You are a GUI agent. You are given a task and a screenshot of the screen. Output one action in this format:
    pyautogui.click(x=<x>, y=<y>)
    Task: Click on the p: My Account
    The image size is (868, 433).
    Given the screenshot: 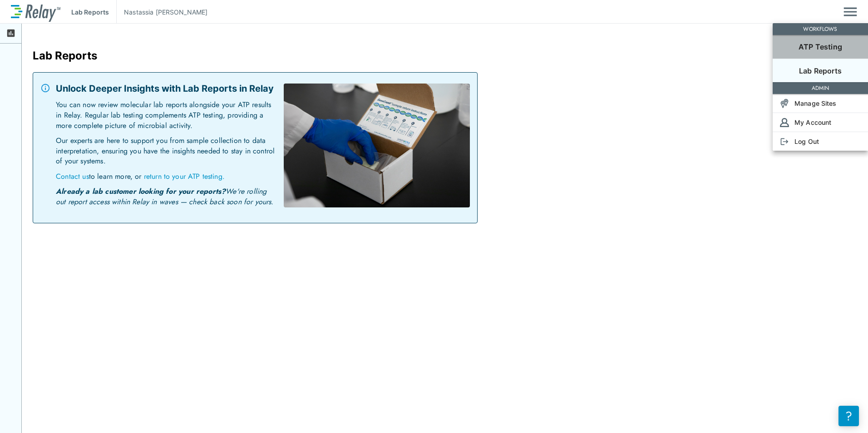 What is the action you would take?
    pyautogui.click(x=813, y=122)
    